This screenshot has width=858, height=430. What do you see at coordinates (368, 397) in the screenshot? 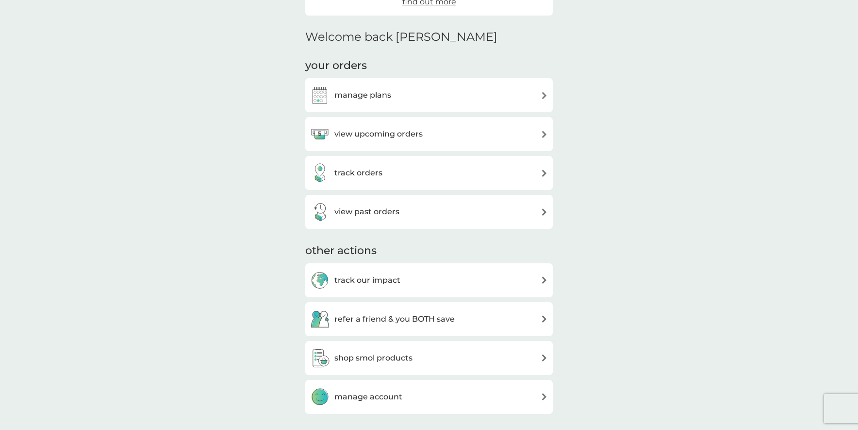
I see `h3: manage account` at bounding box center [368, 397].